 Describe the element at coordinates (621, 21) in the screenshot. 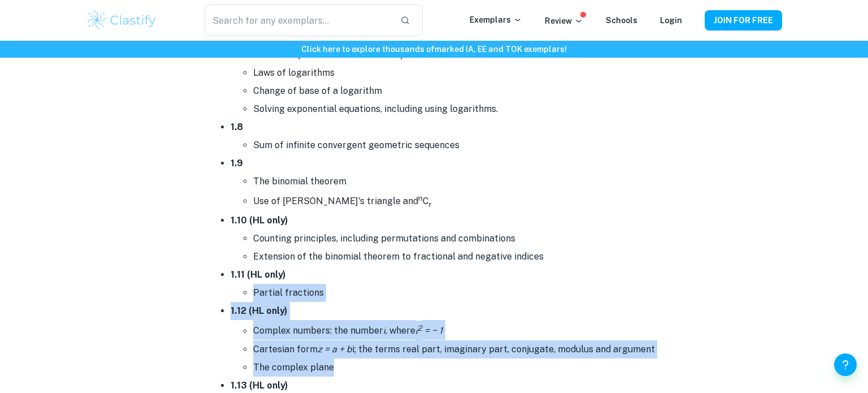

I see `a: Schools` at that location.